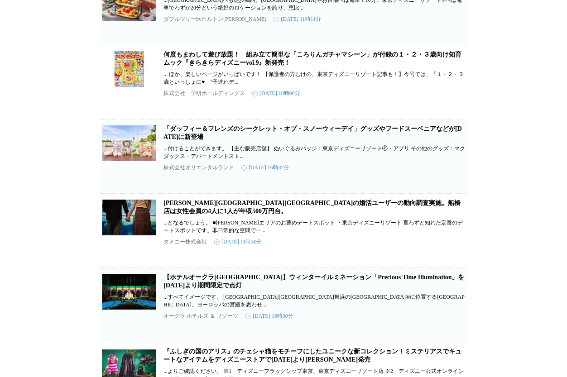 The height and width of the screenshot is (377, 567). Describe the element at coordinates (314, 153) in the screenshot. I see `p: ...付けることができます。 【主な販売店舗】 ぬいぐるみバッジ：東京ディズニーリゾート🄬・アプリ その他のグッズ：マクダックス・デパートメントスト...` at that location.